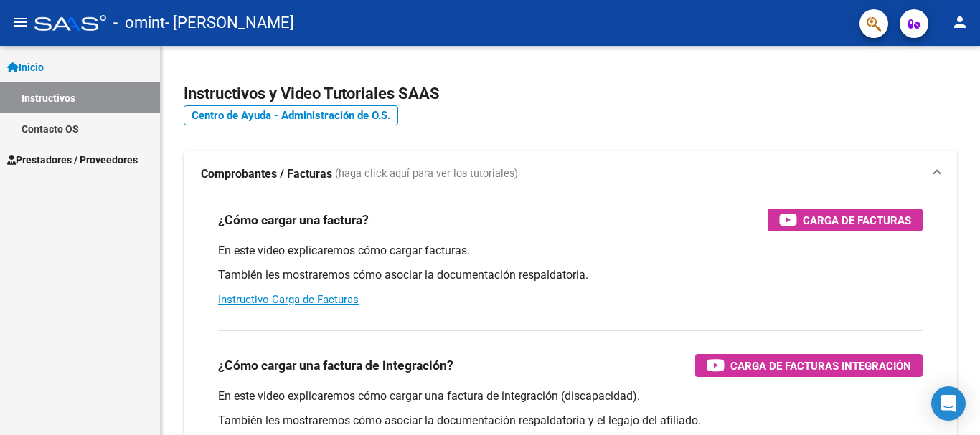 This screenshot has height=435, width=980. What do you see at coordinates (139, 23) in the screenshot?
I see `span: - omint` at bounding box center [139, 23].